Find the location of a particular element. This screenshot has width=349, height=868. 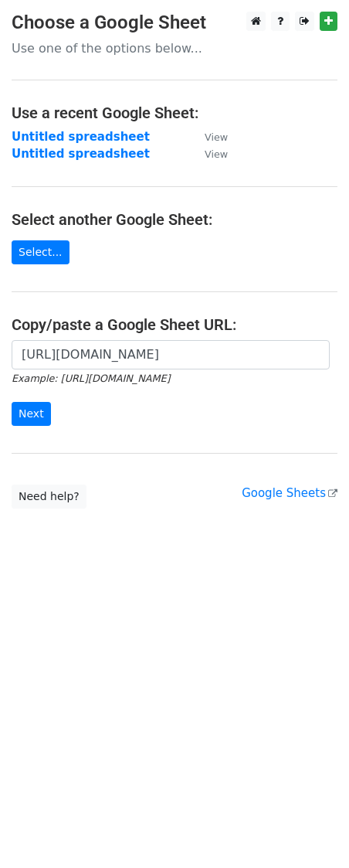

h4: Select another Google Sheet: is located at coordinates (175, 220).